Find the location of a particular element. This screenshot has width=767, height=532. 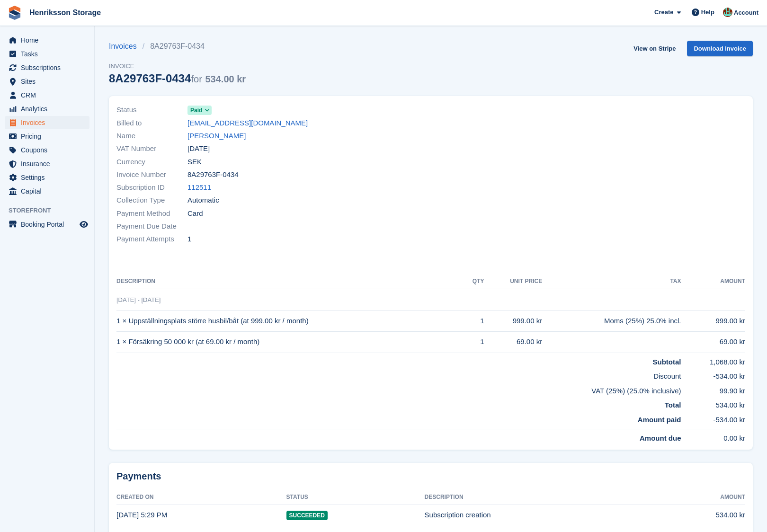

span: Payment Method is located at coordinates (152, 213).